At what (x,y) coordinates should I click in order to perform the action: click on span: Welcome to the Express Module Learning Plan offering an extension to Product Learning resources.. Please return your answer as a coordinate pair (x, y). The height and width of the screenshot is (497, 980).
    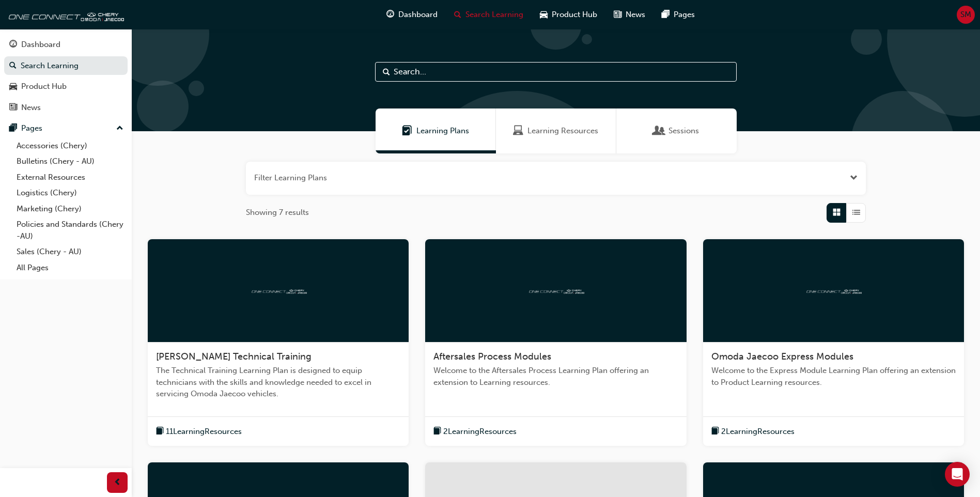
    Looking at the image, I should click on (834, 376).